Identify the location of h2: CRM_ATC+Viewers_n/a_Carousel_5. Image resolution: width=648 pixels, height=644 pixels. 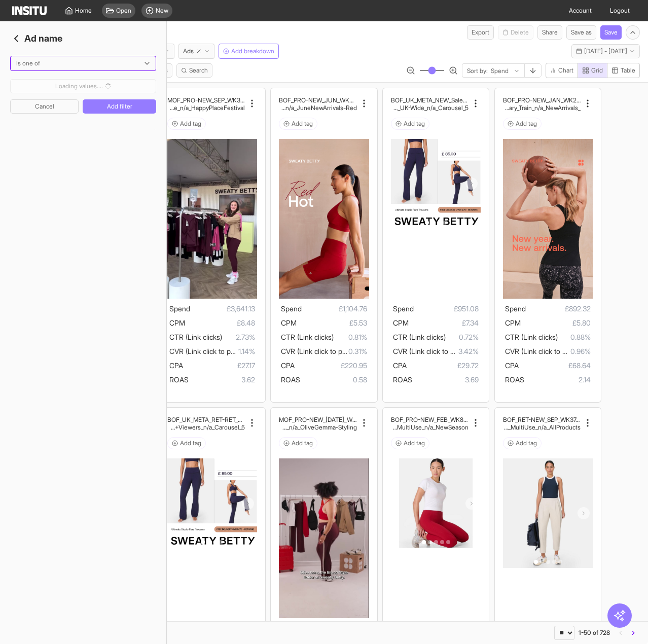
(206, 427).